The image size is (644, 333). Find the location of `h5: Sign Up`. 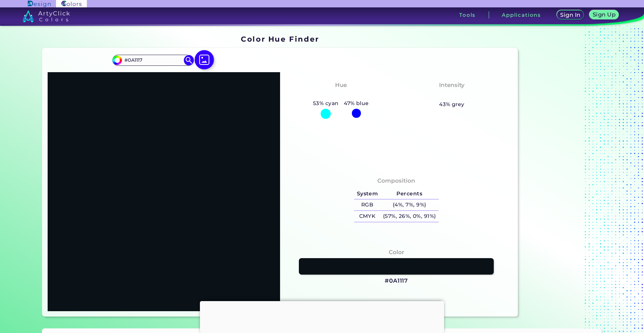

h5: Sign Up is located at coordinates (604, 14).